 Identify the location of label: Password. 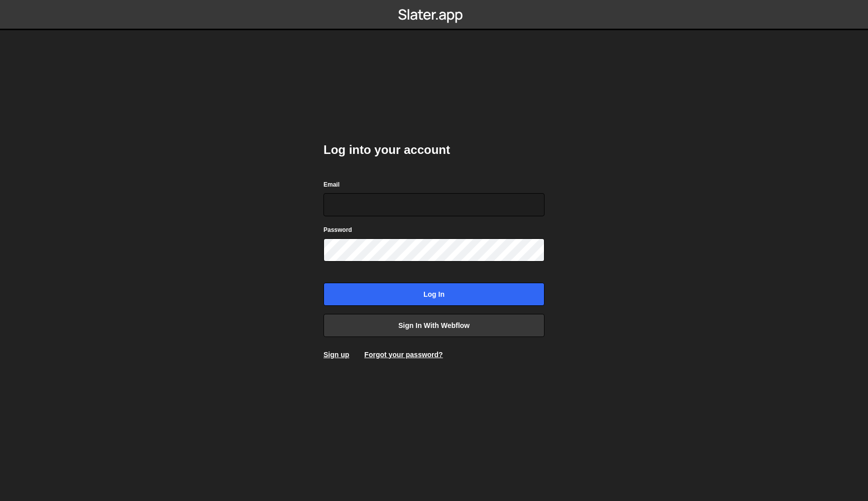
(337, 230).